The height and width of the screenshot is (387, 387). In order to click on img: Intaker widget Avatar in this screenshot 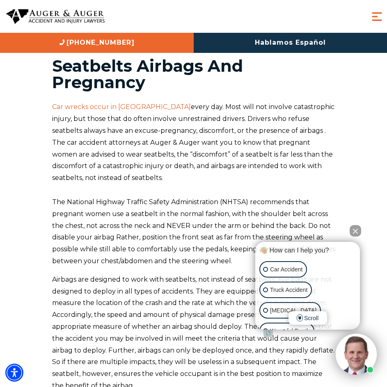, I will do `click(356, 354)`.